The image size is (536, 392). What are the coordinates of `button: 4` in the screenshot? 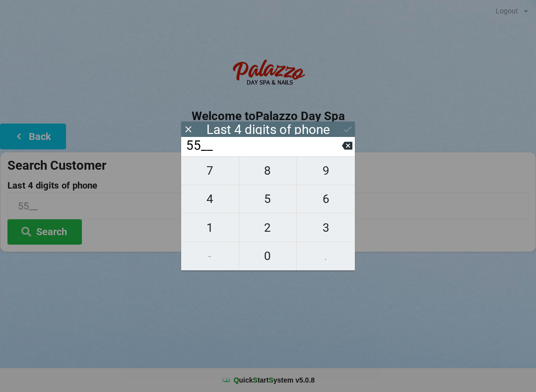 It's located at (210, 199).